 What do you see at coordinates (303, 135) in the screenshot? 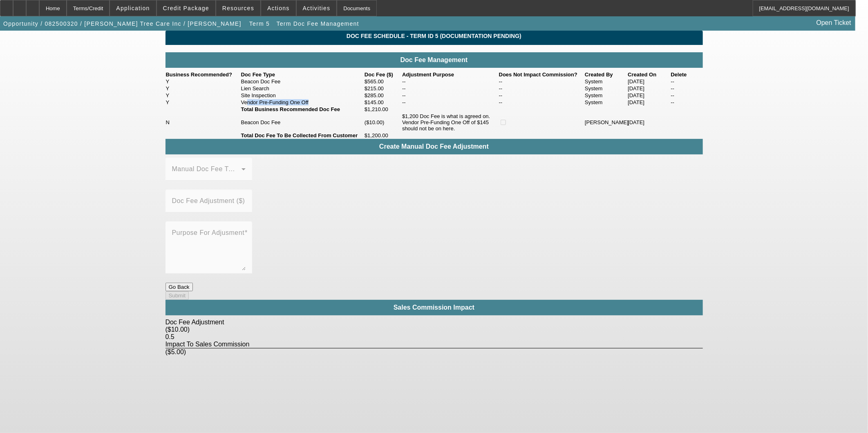
I see `td: Total Doc Fee To Be Collected From Customer` at bounding box center [303, 135].